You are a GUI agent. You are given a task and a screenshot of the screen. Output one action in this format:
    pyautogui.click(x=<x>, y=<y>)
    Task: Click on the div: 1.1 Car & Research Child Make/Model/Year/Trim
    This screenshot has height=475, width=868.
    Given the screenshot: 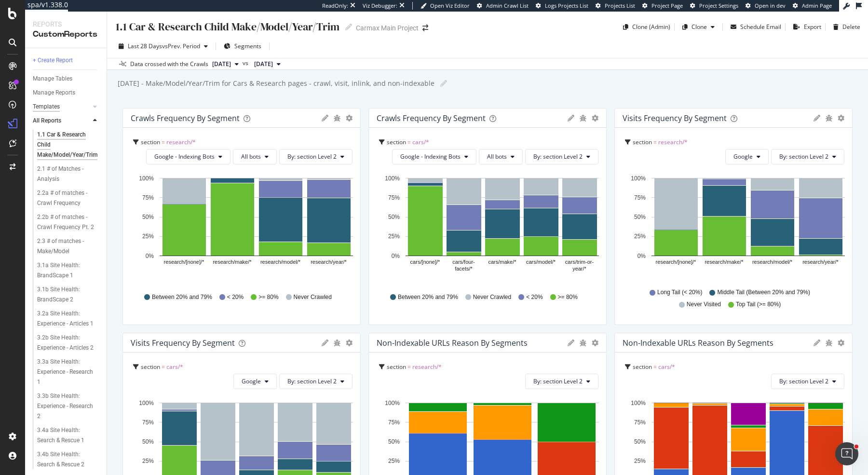 What is the action you would take?
    pyautogui.click(x=227, y=27)
    